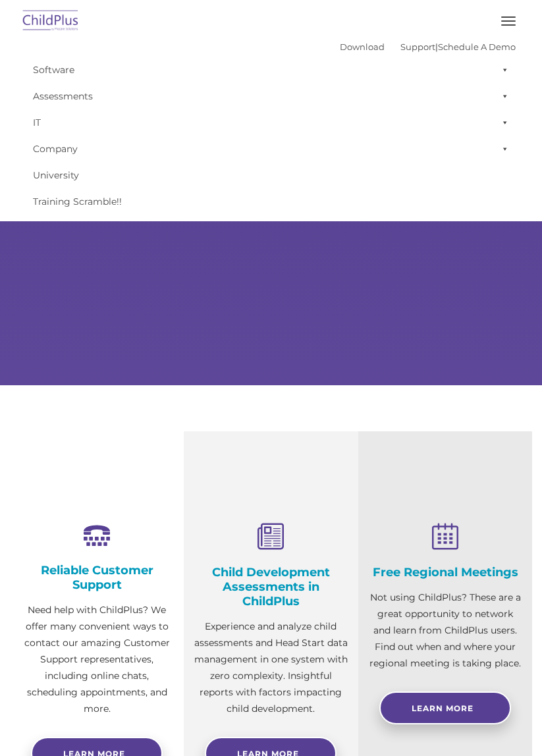 Image resolution: width=542 pixels, height=756 pixels. I want to click on a: Company, so click(271, 149).